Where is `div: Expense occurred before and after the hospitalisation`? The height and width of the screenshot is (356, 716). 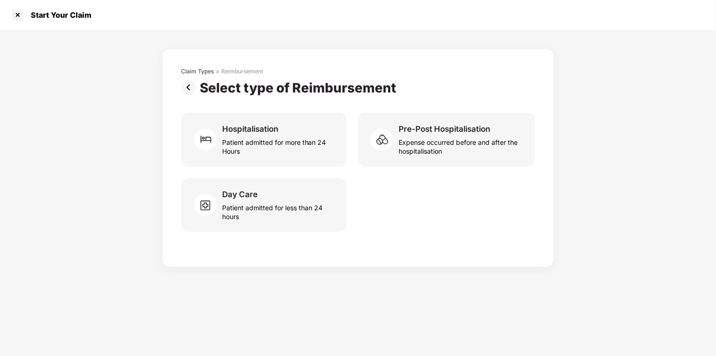 div: Expense occurred before and after the hospitalisation is located at coordinates (461, 145).